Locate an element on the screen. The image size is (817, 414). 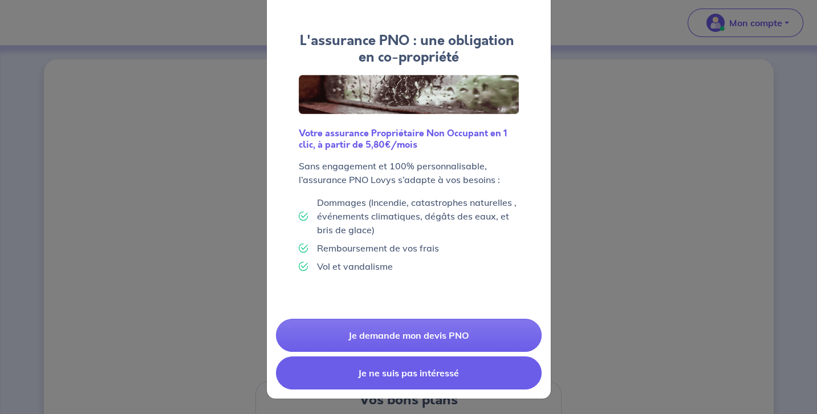
button: Je ne suis pas intéressé is located at coordinates (409, 373).